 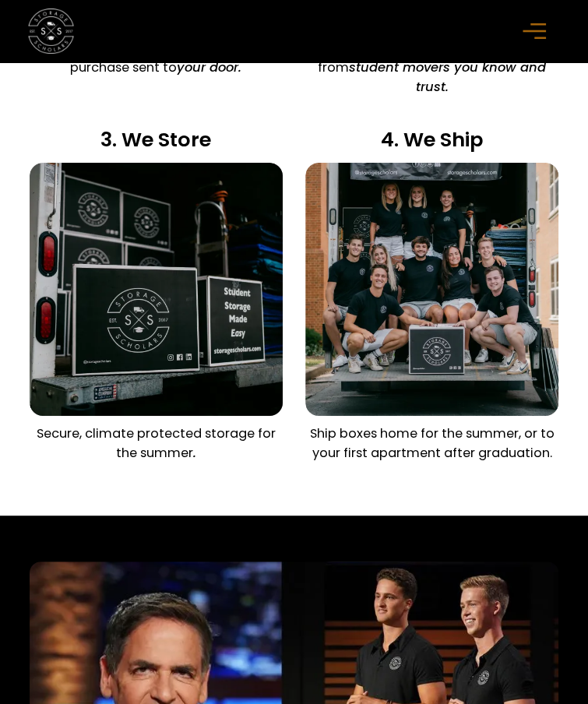 What do you see at coordinates (431, 140) in the screenshot?
I see `h3: 4. We Ship` at bounding box center [431, 140].